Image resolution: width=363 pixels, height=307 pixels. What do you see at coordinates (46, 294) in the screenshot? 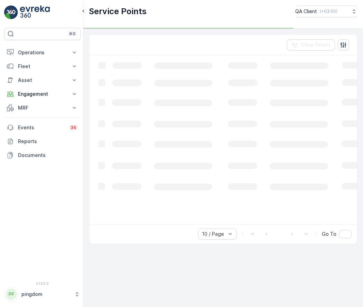
I see `p: pingdom` at bounding box center [46, 294].